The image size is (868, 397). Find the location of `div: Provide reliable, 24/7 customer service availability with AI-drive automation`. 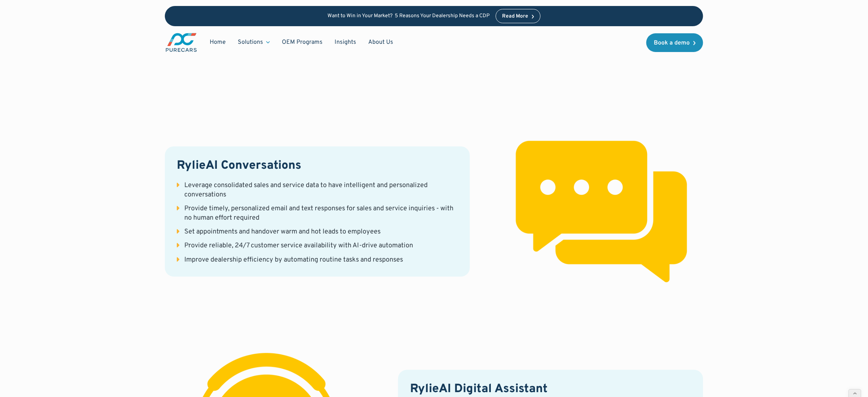

div: Provide reliable, 24/7 customer service availability with AI-drive automation is located at coordinates (298, 246).